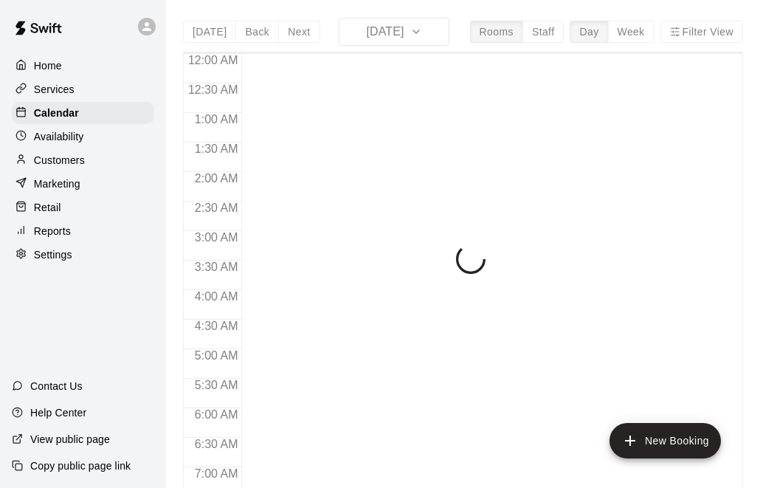  I want to click on p: Marketing, so click(57, 184).